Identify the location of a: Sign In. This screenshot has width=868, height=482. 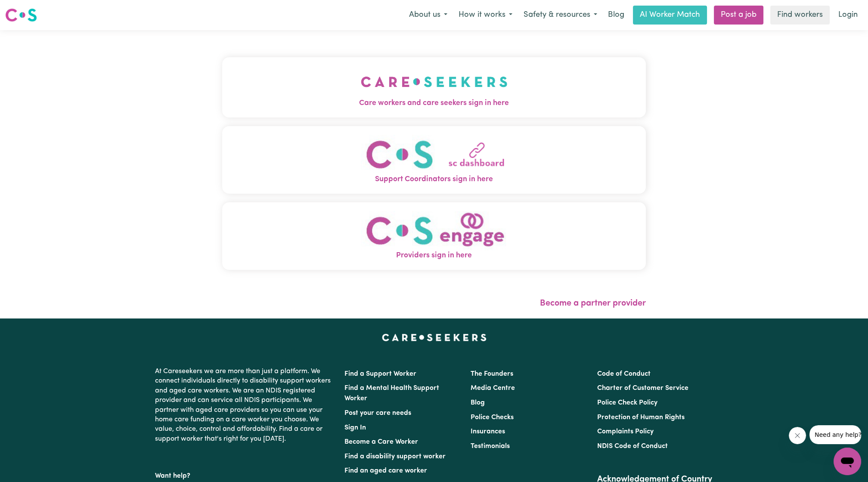
(355, 428).